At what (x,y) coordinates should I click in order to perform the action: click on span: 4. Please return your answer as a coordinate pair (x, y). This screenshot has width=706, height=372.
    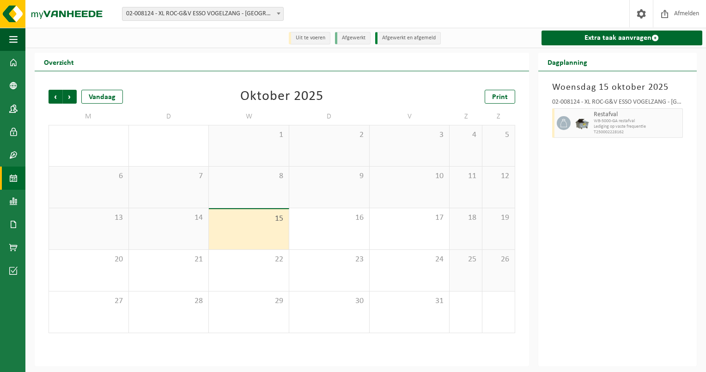
    Looking at the image, I should click on (466, 135).